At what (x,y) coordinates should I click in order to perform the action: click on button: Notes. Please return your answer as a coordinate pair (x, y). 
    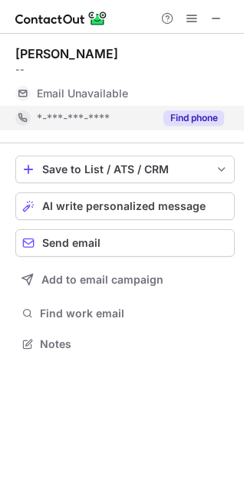
    Looking at the image, I should click on (125, 344).